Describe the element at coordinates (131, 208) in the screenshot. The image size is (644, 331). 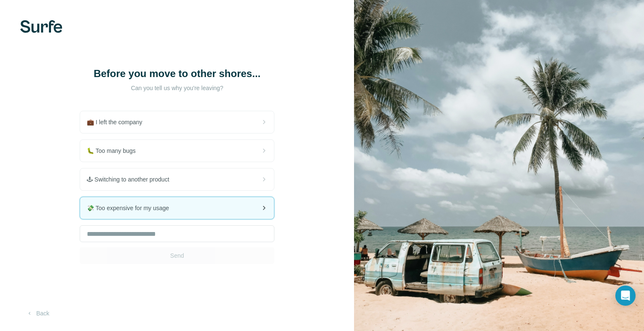
I see `span: 💸 Too expensive for my usage` at that location.